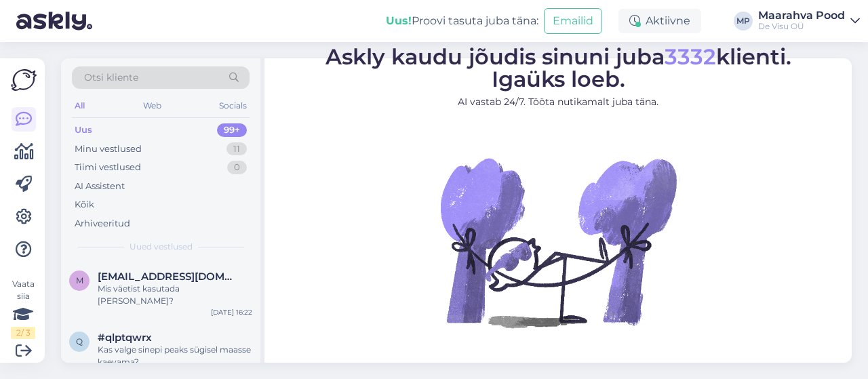 The width and height of the screenshot is (868, 379). Describe the element at coordinates (80, 106) in the screenshot. I see `div: All` at that location.